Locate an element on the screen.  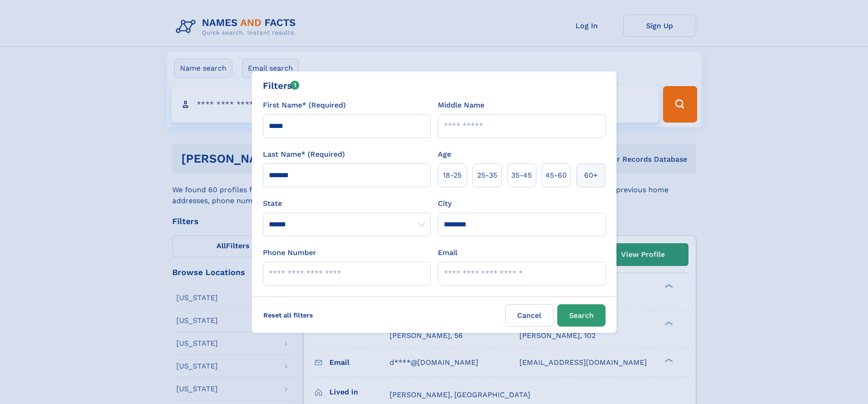
label: State is located at coordinates (347, 203).